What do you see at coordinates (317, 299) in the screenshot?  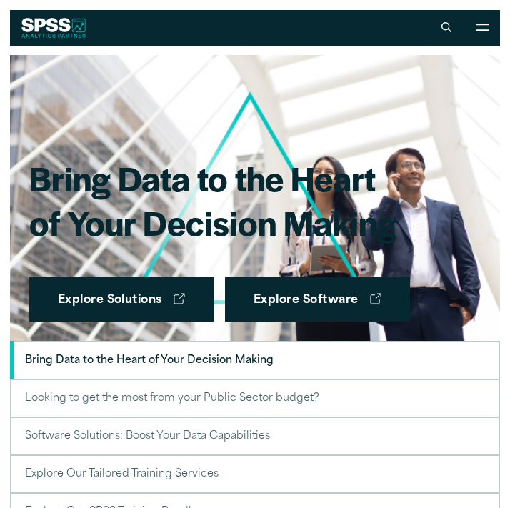 I see `a: Explore Software` at bounding box center [317, 299].